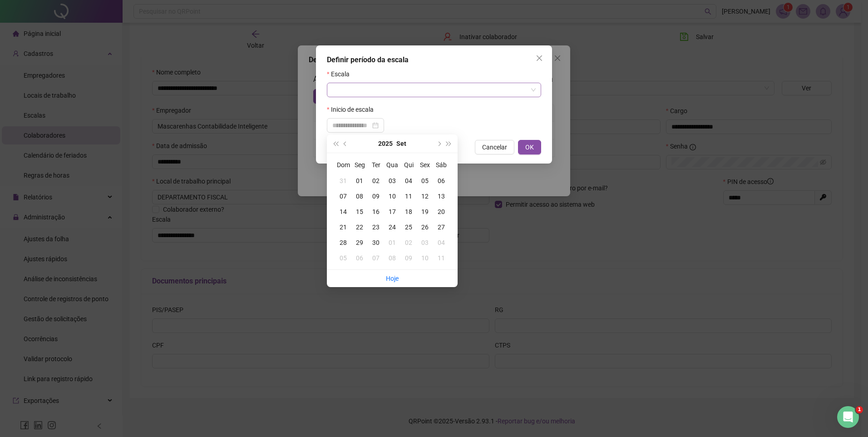  What do you see at coordinates (343, 165) in the screenshot?
I see `th: Dom` at bounding box center [343, 165].